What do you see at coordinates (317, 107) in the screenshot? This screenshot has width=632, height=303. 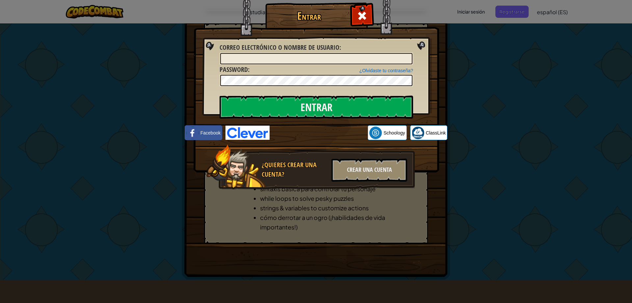 I see `input: Entrar` at bounding box center [317, 107].